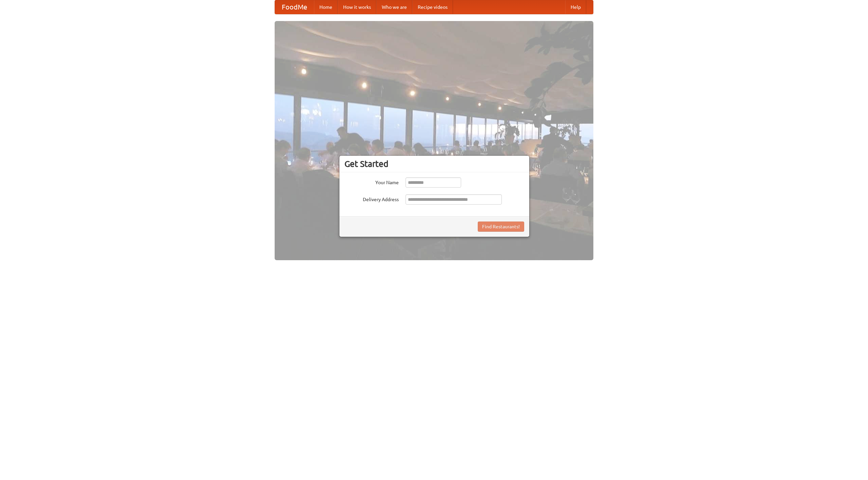 The image size is (868, 480). I want to click on a: Home, so click(326, 7).